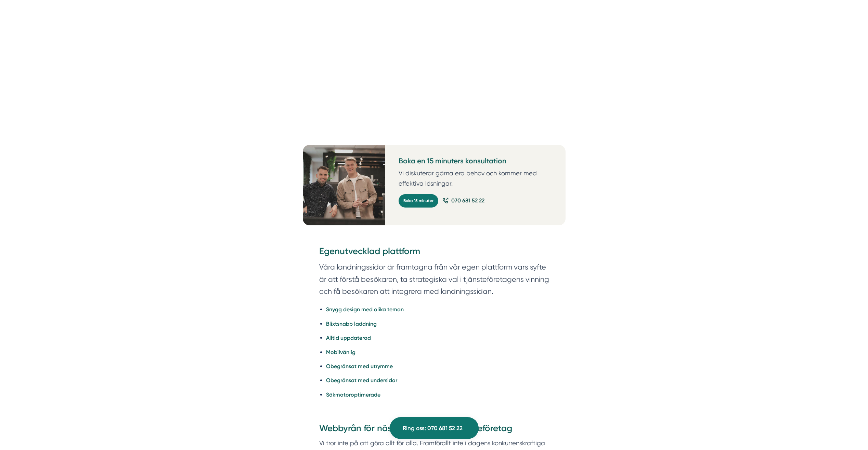 Image resolution: width=868 pixels, height=450 pixels. I want to click on span: Ring oss: 070 681 52 22, so click(432, 428).